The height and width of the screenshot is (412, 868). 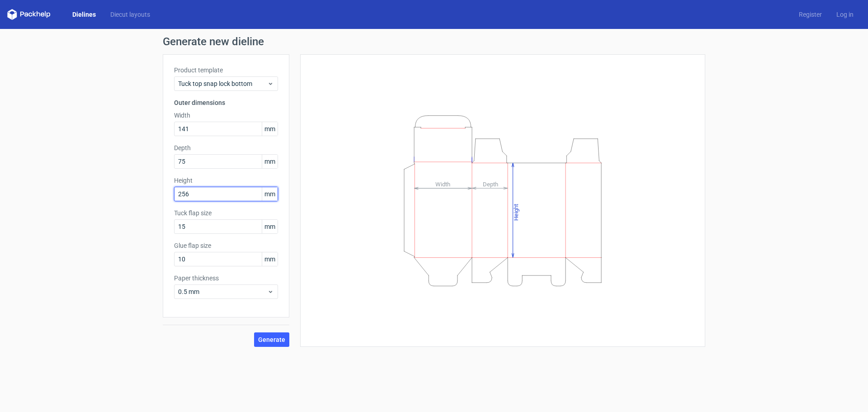 What do you see at coordinates (222, 84) in the screenshot?
I see `span: Tuck top snap lock bottom` at bounding box center [222, 84].